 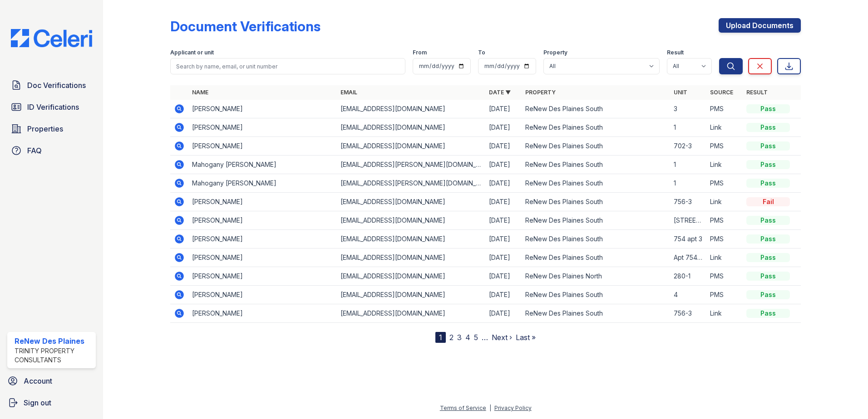 What do you see at coordinates (526, 338) in the screenshot?
I see `a: Last »` at bounding box center [526, 338].